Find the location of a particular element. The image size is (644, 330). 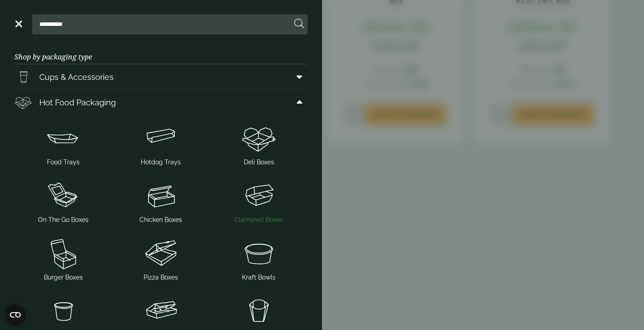

span: Kraft Bowls is located at coordinates (258, 278).